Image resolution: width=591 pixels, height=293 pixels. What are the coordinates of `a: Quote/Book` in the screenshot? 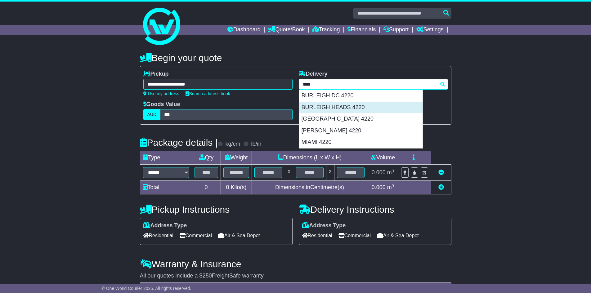 It's located at (286, 30).